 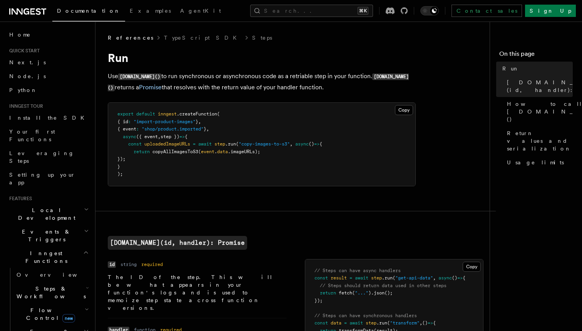 What do you see at coordinates (48, 157) in the screenshot?
I see `a: Leveraging Steps` at bounding box center [48, 157].